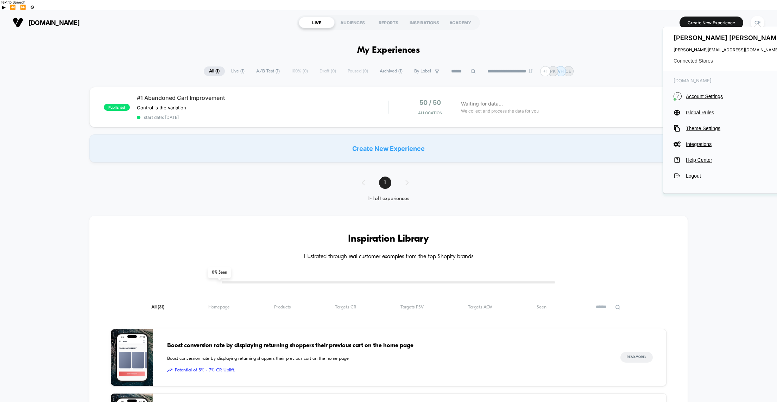  Describe the element at coordinates (219, 273) in the screenshot. I see `span: 0 % Seen` at that location.